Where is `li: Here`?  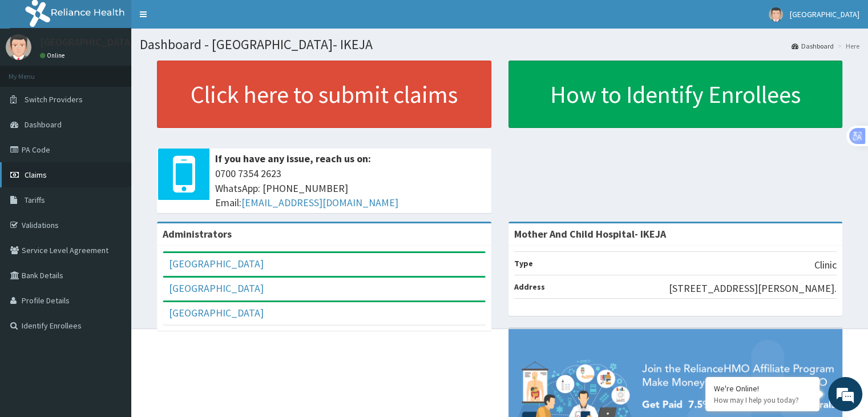 li: Here is located at coordinates (847, 46).